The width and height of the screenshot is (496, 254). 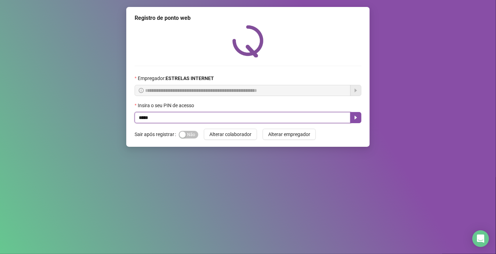 I want to click on span: info-circle, so click(x=141, y=90).